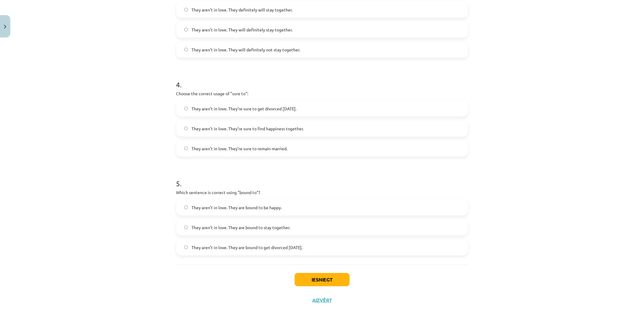 This screenshot has height=325, width=644. What do you see at coordinates (239, 149) in the screenshot?
I see `span: They aren’t in love. They’re sure to remain married.` at bounding box center [239, 149].